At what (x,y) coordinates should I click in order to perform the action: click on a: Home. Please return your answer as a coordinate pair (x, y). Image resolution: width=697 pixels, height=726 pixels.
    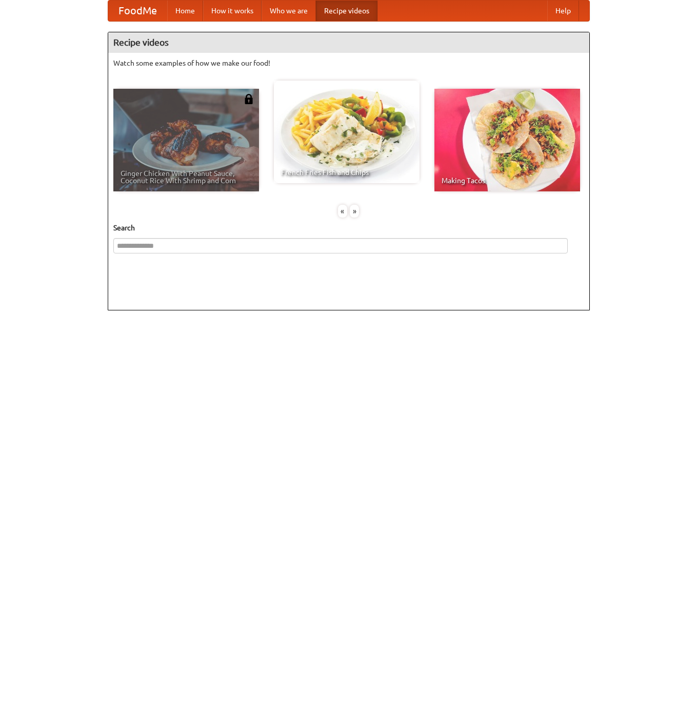
    Looking at the image, I should click on (185, 11).